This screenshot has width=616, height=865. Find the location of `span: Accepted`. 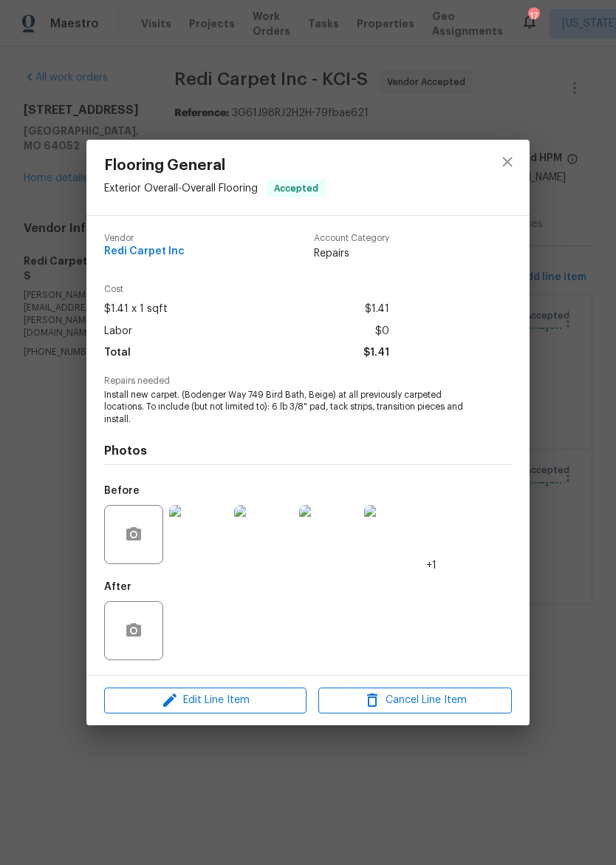

span: Accepted is located at coordinates (297, 189).